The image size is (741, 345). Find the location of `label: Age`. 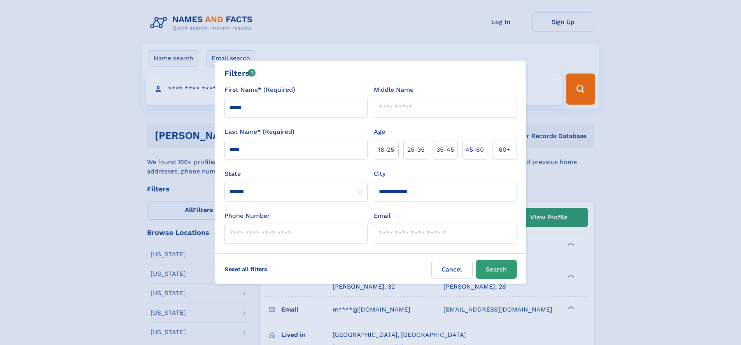

label: Age is located at coordinates (379, 132).